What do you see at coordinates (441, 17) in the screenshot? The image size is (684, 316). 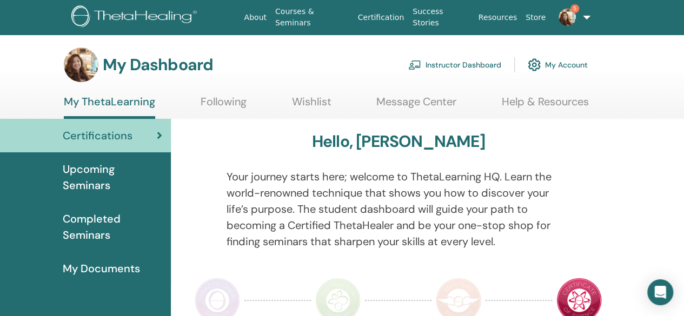 I see `a: Success Stories` at bounding box center [441, 17].